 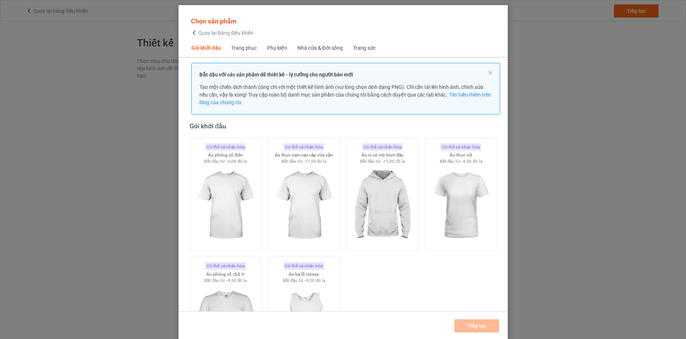 I want to click on a: Tìm hiểu thêm trên blog của chúng tôi., so click(x=345, y=98).